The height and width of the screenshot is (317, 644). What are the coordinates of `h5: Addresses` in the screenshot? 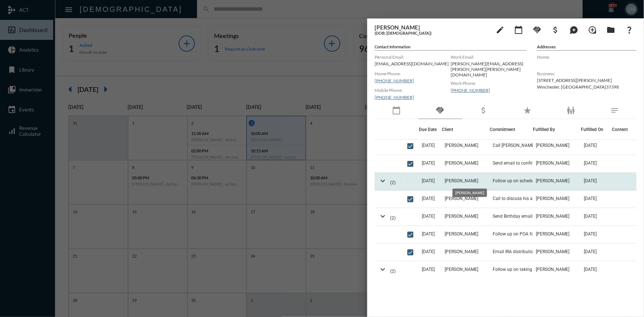 It's located at (587, 47).